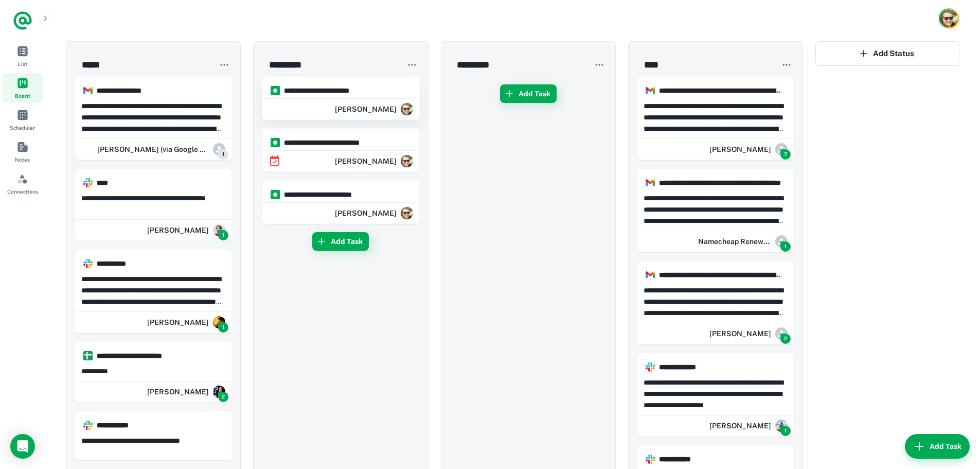 Image resolution: width=980 pixels, height=469 pixels. I want to click on span: Scheduler, so click(22, 128).